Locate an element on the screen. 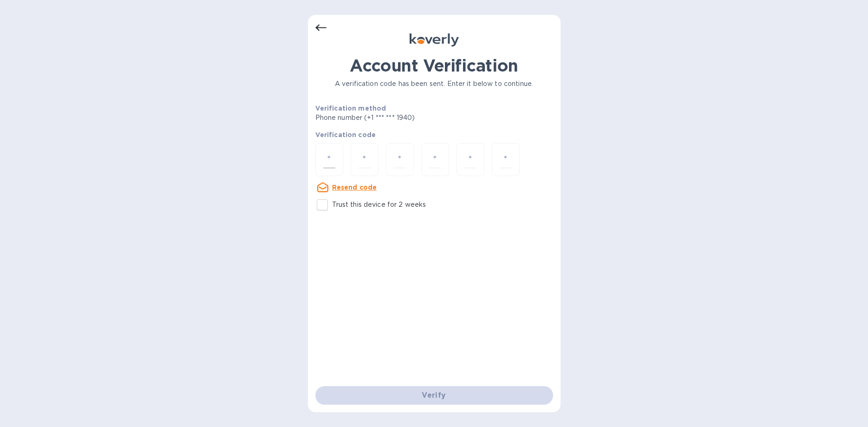  h1: Account Verification is located at coordinates (434, 66).